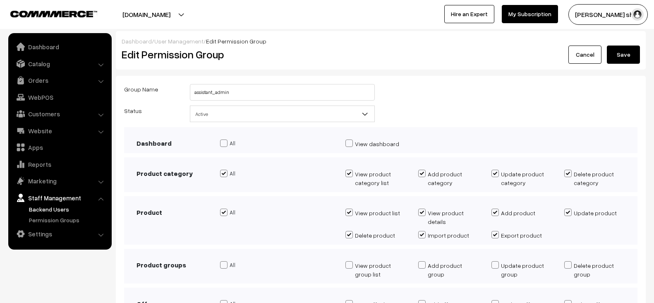 This screenshot has width=654, height=303. What do you see at coordinates (380, 178) in the screenshot?
I see `div: View product category list` at bounding box center [380, 178].